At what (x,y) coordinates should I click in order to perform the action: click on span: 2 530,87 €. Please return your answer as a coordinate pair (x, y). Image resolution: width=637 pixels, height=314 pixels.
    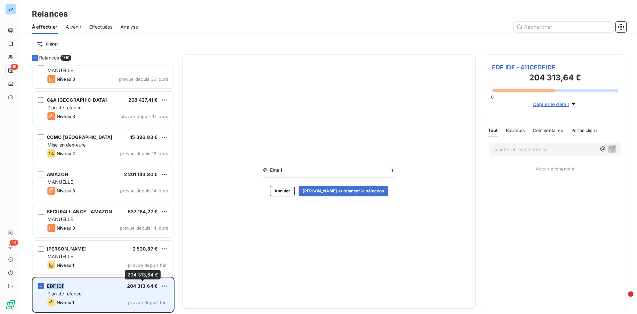
    Looking at the image, I should click on (145, 248).